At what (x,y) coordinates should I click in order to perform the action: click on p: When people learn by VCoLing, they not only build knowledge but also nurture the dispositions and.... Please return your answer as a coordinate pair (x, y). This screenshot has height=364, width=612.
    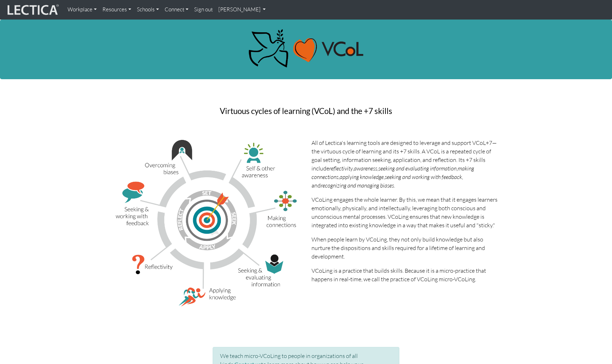
    Looking at the image, I should click on (405, 248).